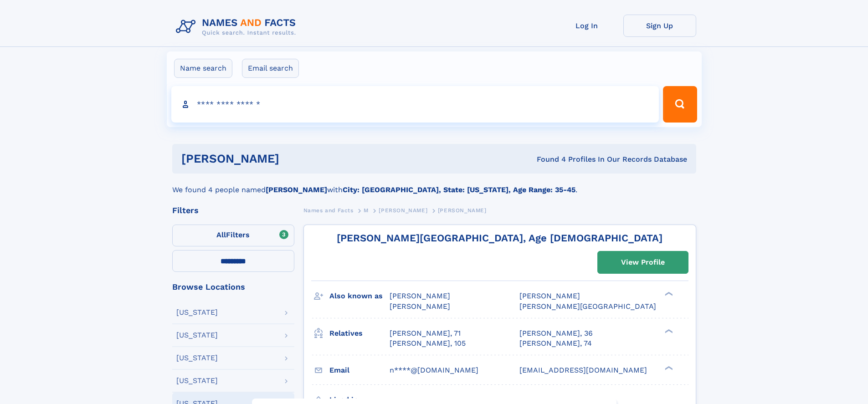 This screenshot has width=868, height=404. I want to click on label: Filters, so click(233, 236).